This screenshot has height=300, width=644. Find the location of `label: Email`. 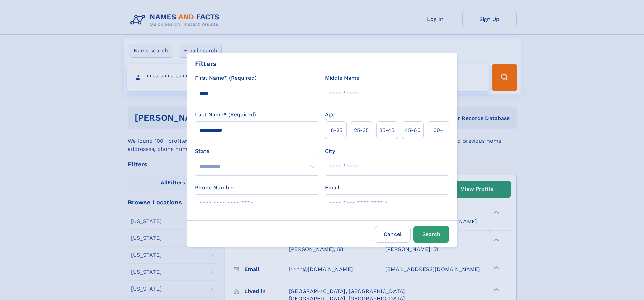

label: Email is located at coordinates (332, 187).